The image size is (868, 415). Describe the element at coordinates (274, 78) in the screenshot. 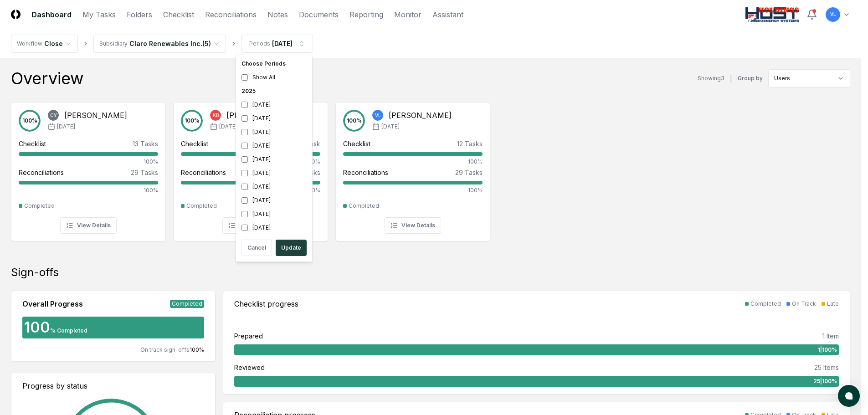

I see `div: Show All` at that location.